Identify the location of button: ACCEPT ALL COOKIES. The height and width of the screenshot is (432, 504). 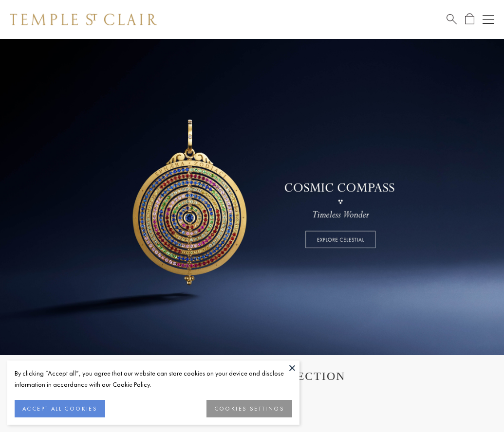
(60, 409).